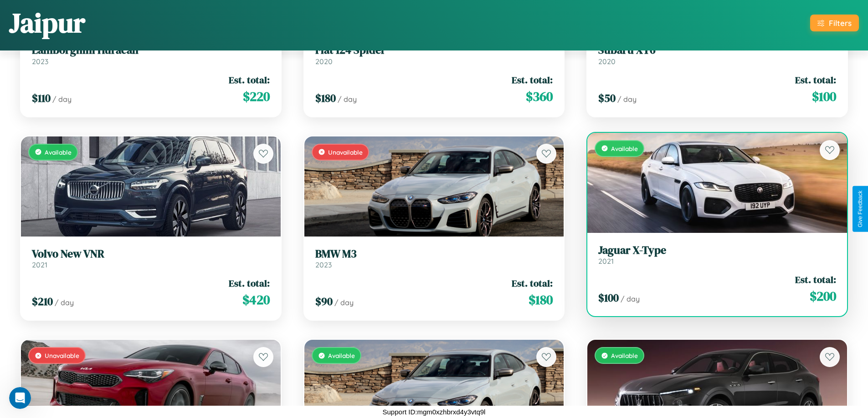  I want to click on h3: Volvo New VNR, so click(150, 254).